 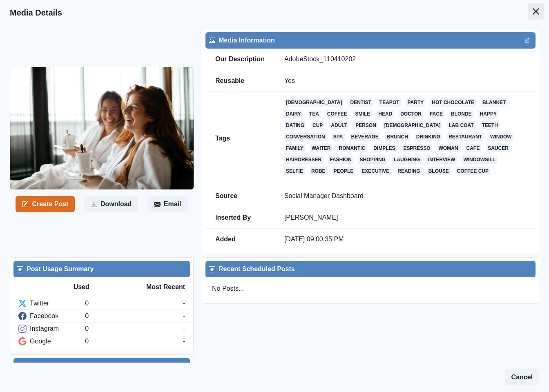 I want to click on td: Yes, so click(x=405, y=81).